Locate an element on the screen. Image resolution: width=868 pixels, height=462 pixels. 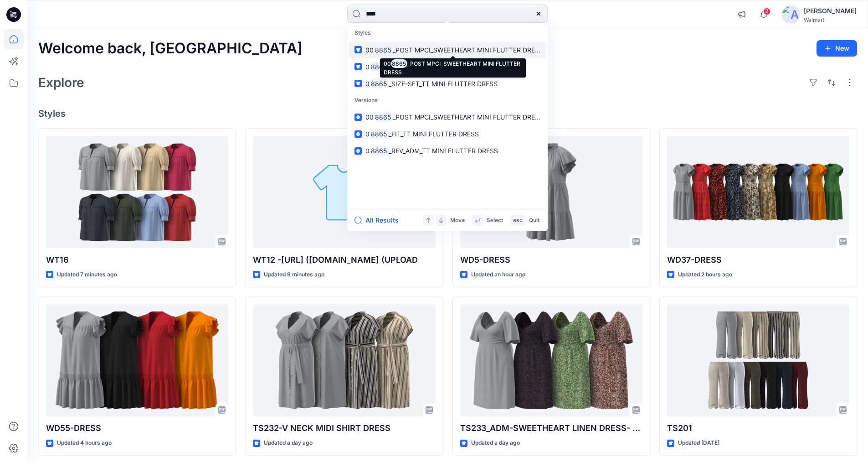
h4: Styles is located at coordinates (447, 113).